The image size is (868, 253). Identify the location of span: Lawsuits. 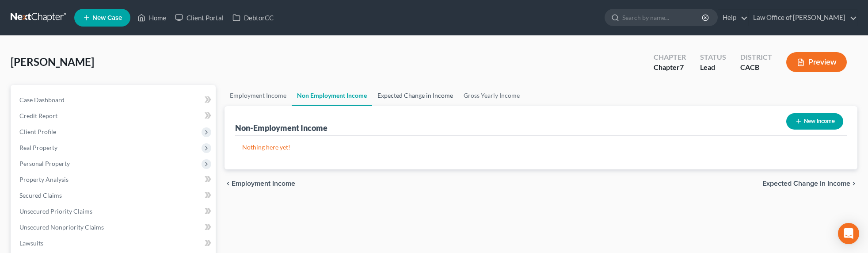
(32, 243).